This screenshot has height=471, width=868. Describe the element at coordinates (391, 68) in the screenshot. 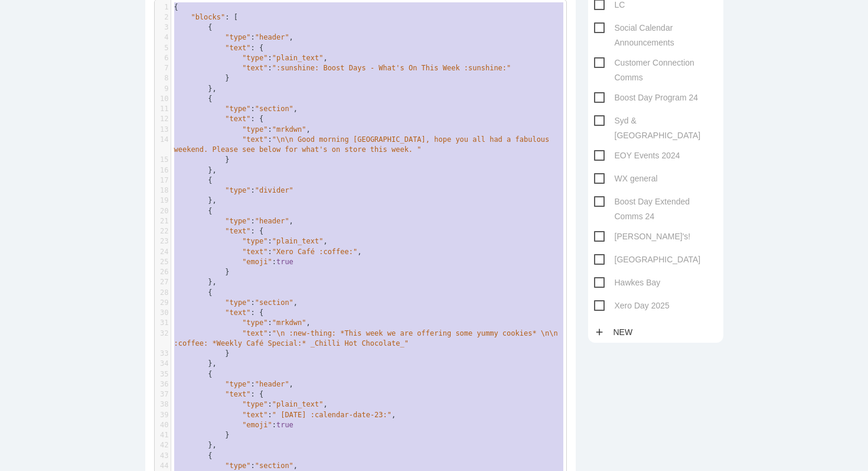

I see `span: ":sunshine: Boost Days - What's On This Week :sunshine:"` at that location.